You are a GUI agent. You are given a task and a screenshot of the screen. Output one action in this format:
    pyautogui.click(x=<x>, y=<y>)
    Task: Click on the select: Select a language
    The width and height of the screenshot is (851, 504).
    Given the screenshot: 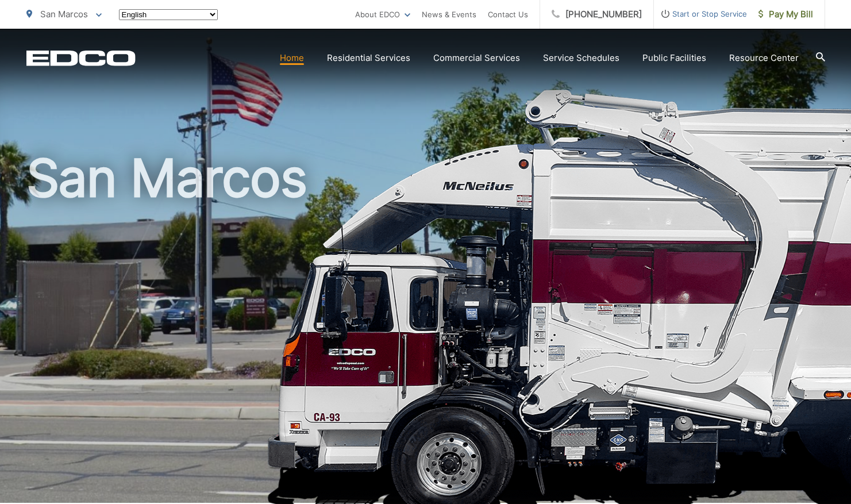 What is the action you would take?
    pyautogui.click(x=168, y=14)
    